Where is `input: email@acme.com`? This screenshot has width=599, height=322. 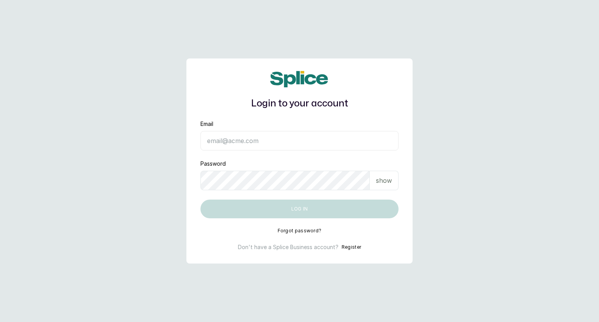
input: email@acme.com is located at coordinates (299, 141).